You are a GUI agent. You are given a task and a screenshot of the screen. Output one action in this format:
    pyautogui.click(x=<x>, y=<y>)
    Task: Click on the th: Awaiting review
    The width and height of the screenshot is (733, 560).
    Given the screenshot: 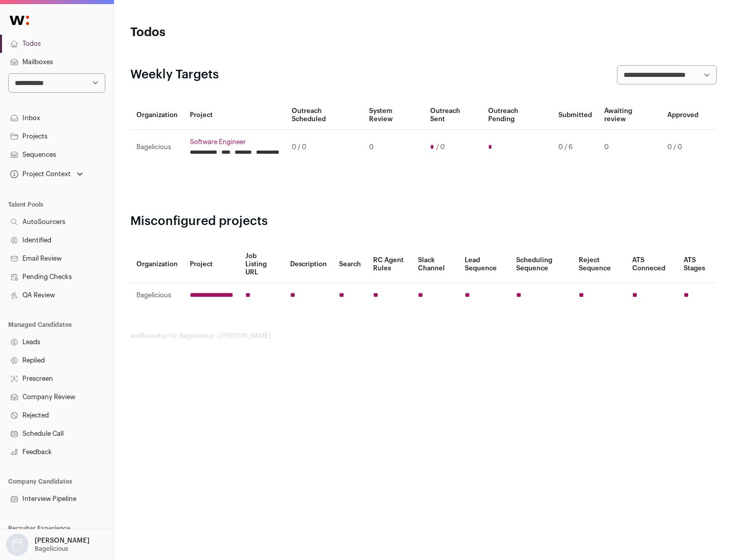 What is the action you would take?
    pyautogui.click(x=630, y=116)
    